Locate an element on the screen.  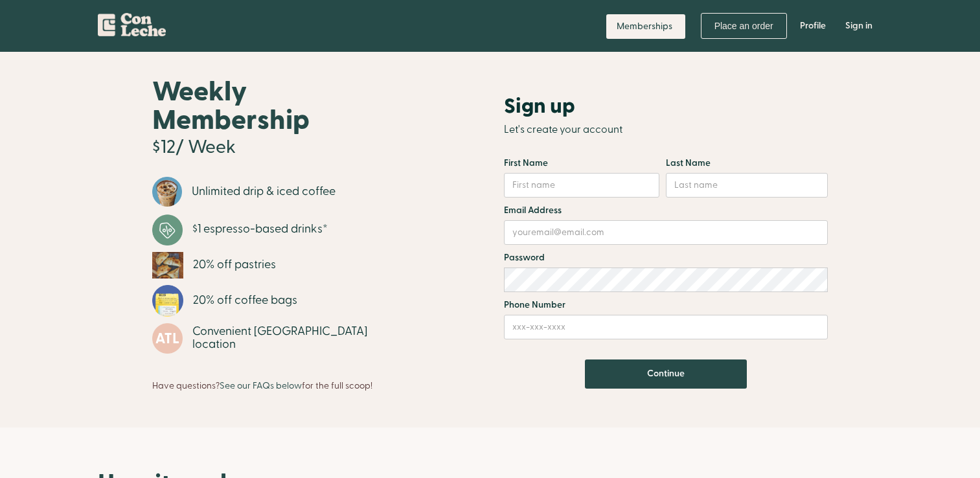
div: Have questions? for the full scoop! is located at coordinates (262, 383).